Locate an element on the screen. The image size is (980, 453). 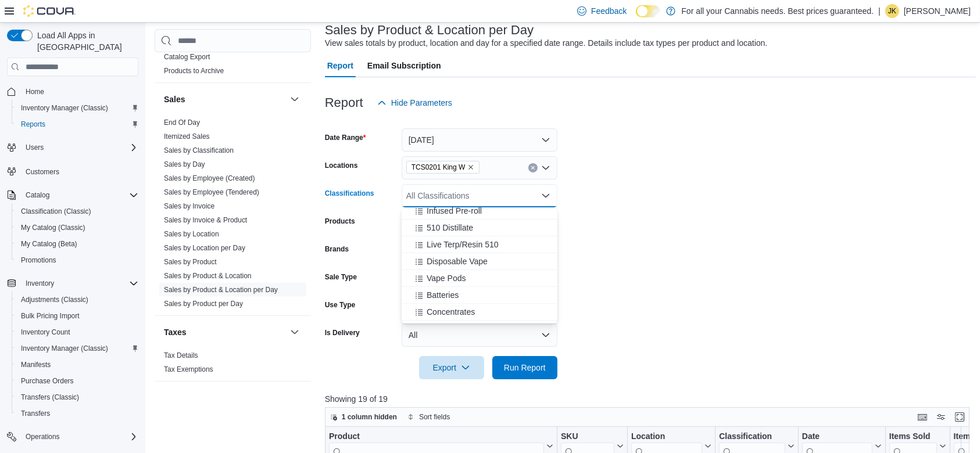
h3: Sales is located at coordinates (174, 99).